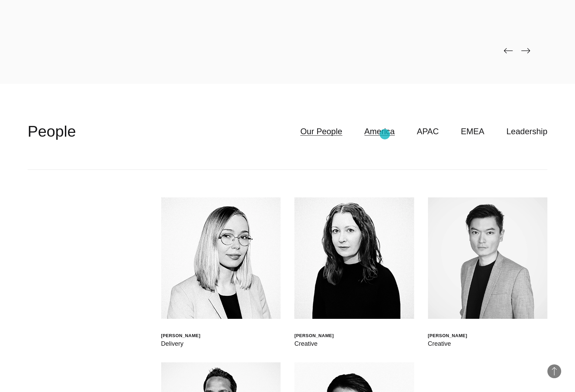 Image resolution: width=575 pixels, height=392 pixels. Describe the element at coordinates (354, 258) in the screenshot. I see `img: Jen Higgins` at that location.